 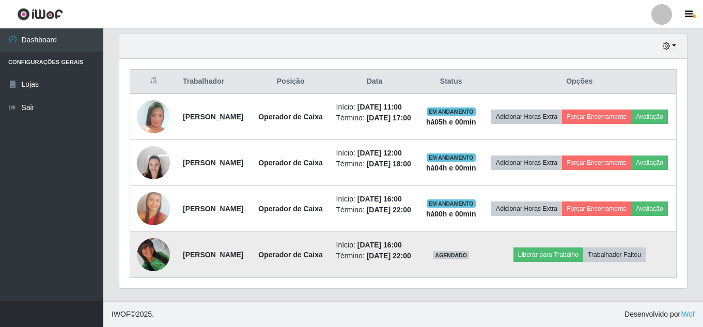 I want to click on th: Trabalhador, so click(x=214, y=82).